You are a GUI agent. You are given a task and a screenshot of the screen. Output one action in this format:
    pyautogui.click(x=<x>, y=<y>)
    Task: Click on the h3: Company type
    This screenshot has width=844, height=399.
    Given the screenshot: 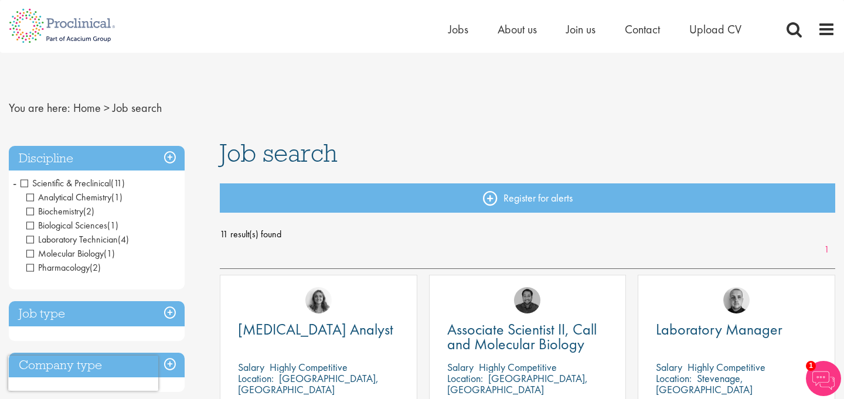 What is the action you would take?
    pyautogui.click(x=97, y=365)
    